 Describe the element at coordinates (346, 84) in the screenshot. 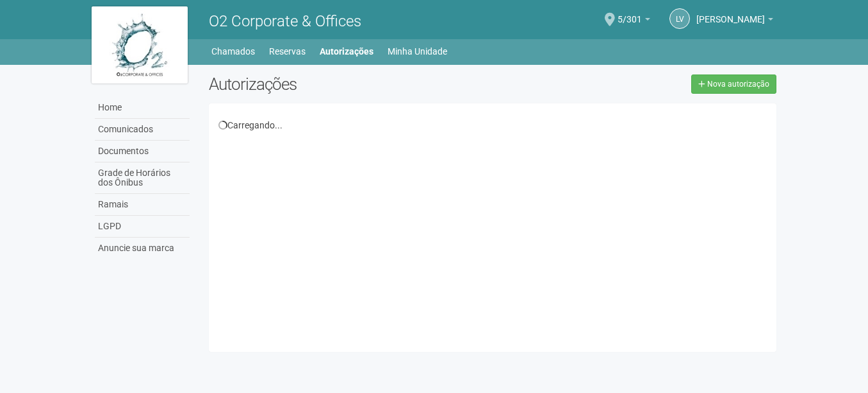

I see `h2: Autorizações` at that location.